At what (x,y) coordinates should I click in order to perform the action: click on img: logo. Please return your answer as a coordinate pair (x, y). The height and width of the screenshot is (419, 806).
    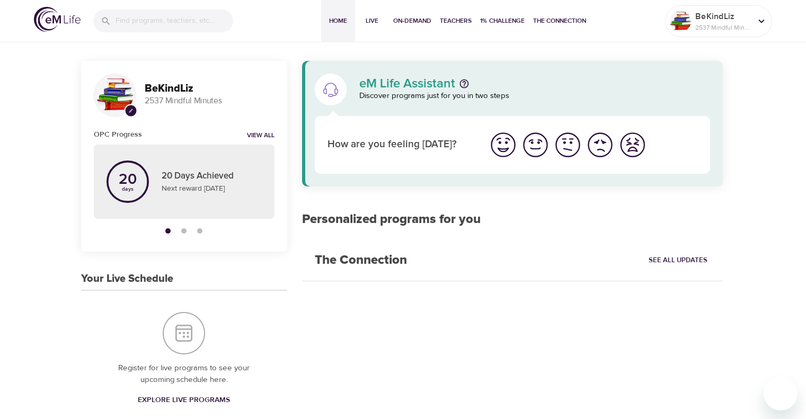
    Looking at the image, I should click on (57, 19).